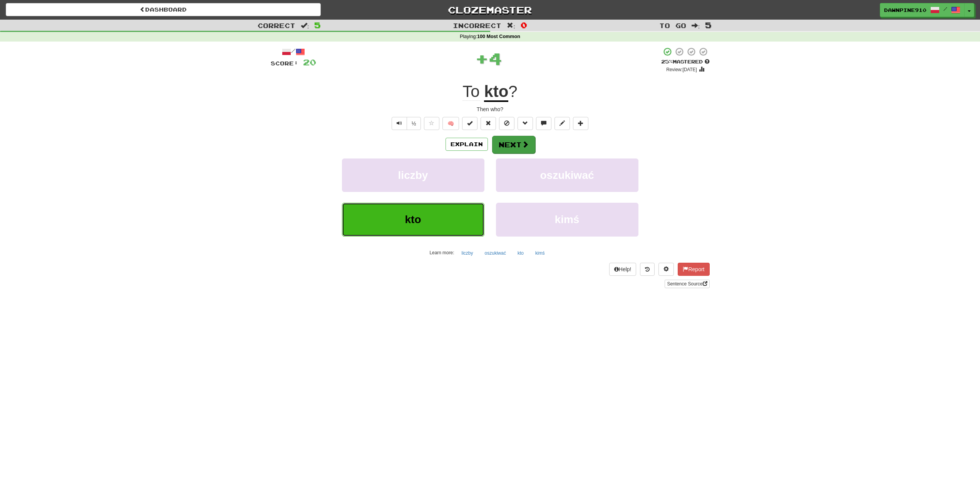  I want to click on button: Report, so click(693, 269).